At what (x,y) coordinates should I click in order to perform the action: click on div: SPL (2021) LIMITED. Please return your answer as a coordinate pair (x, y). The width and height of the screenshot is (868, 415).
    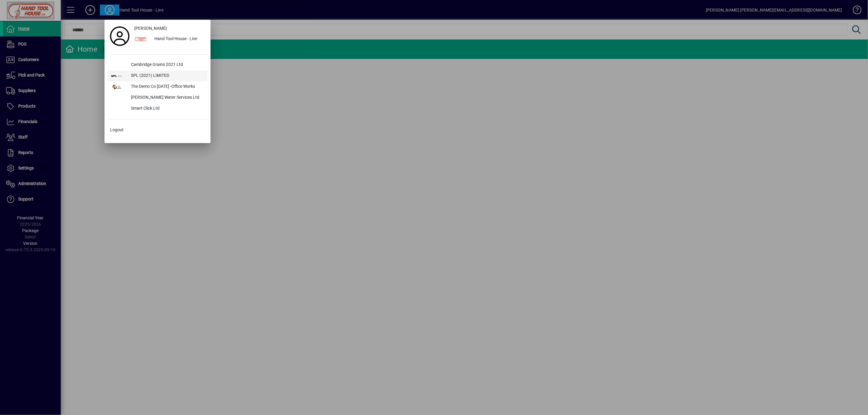
    Looking at the image, I should click on (167, 76).